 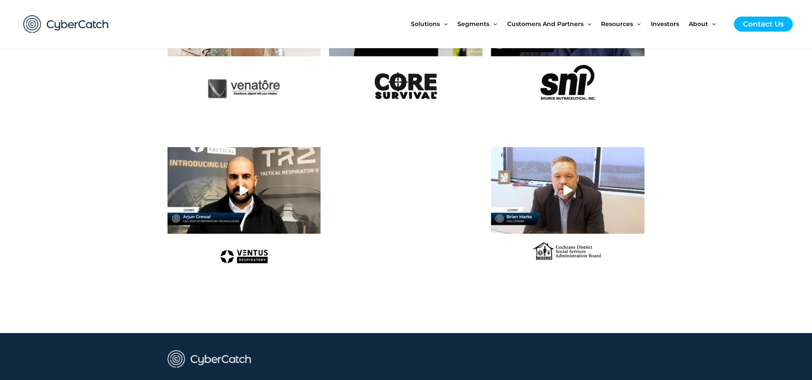 What do you see at coordinates (698, 24) in the screenshot?
I see `span: About` at bounding box center [698, 24].